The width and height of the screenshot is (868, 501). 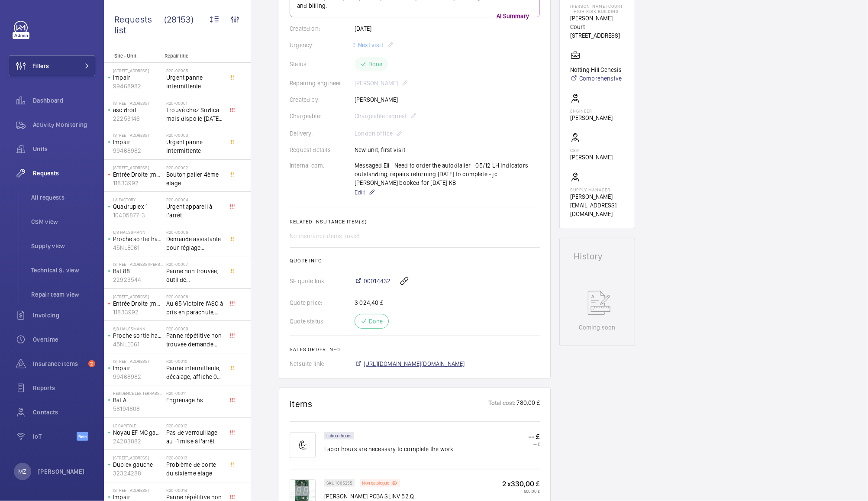 I want to click on a: Comprehensive, so click(x=595, y=79).